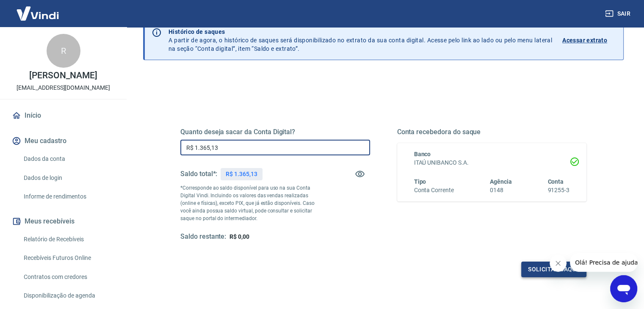 The width and height of the screenshot is (644, 309). What do you see at coordinates (589, 40) in the screenshot?
I see `a: Acessar extrato` at bounding box center [589, 40].